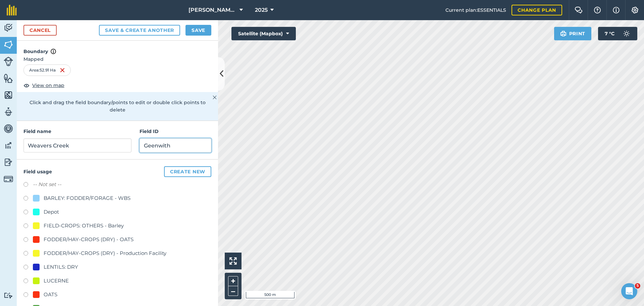 This screenshot has width=644, height=306. What do you see at coordinates (88, 239) in the screenshot?
I see `div: FODDER/HAY-CROPS (DRY) - OATS` at bounding box center [88, 239].